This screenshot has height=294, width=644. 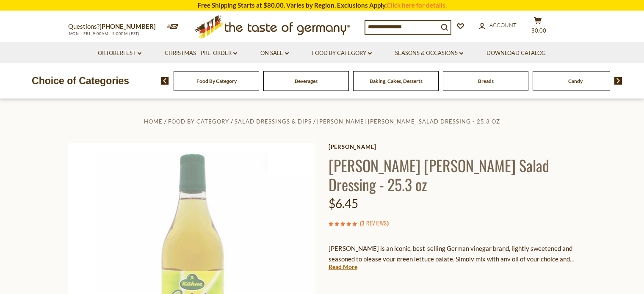 I want to click on a: On Sale, so click(x=274, y=53).